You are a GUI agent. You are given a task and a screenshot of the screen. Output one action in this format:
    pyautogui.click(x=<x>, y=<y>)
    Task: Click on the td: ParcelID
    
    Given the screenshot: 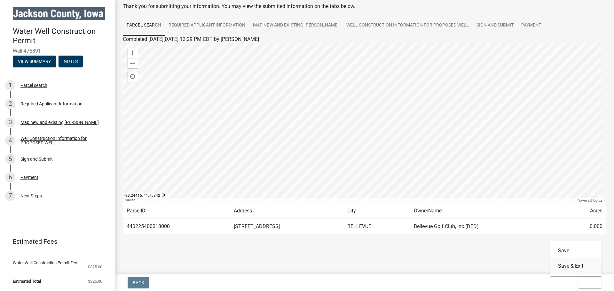 What is the action you would take?
    pyautogui.click(x=176, y=211)
    